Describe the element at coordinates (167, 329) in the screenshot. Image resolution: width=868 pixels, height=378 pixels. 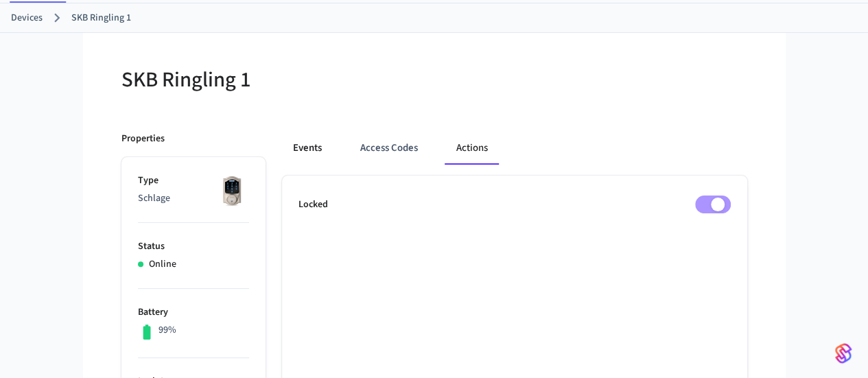
I see `p: 99%` at that location.